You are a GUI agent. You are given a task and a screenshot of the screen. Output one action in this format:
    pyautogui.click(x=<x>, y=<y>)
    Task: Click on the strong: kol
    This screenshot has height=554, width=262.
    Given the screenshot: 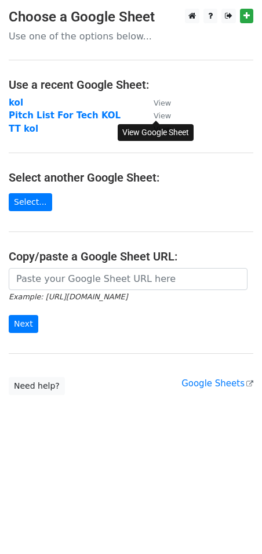 What is the action you would take?
    pyautogui.click(x=16, y=103)
    